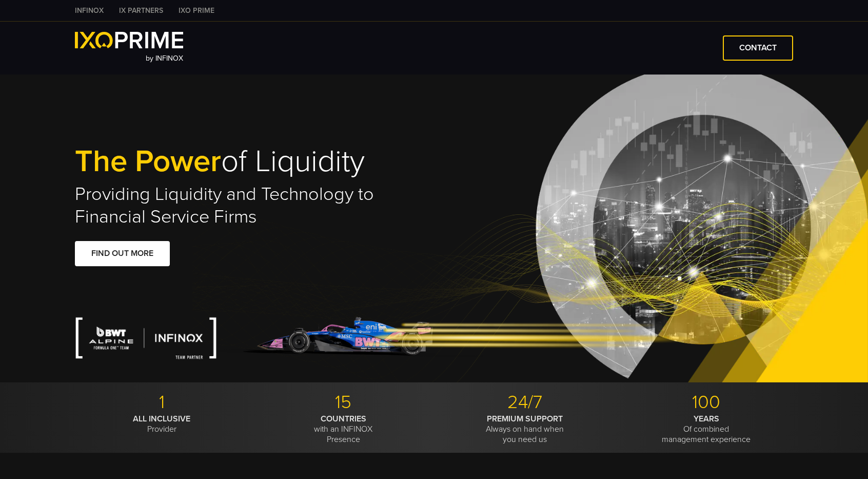  Describe the element at coordinates (343, 418) in the screenshot. I see `strong: COUNTRIES` at that location.